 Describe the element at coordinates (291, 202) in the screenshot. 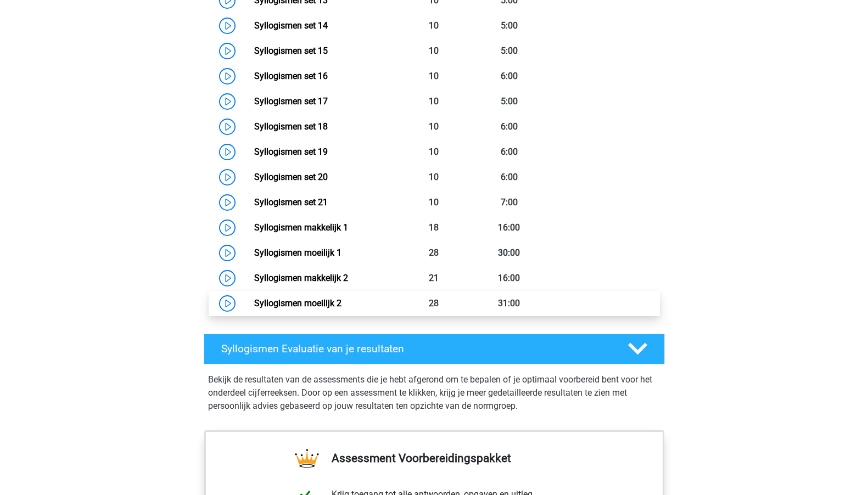

I see `a: Syllogismen set 21` at that location.